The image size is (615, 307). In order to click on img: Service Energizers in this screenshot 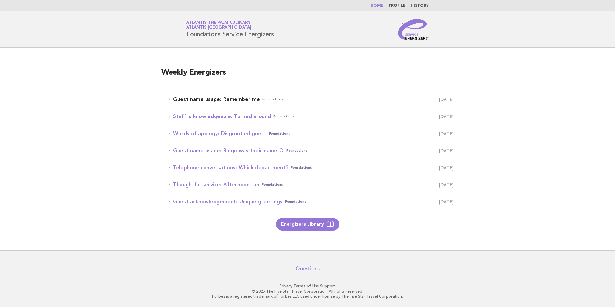, I will do `click(413, 29)`.